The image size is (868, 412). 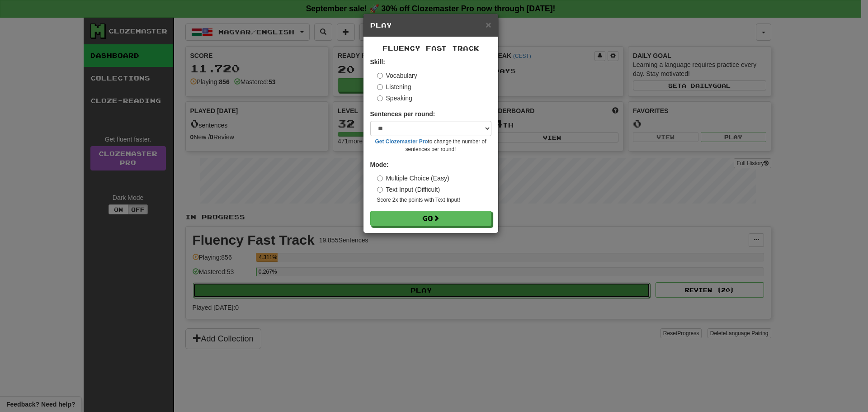 What do you see at coordinates (395, 98) in the screenshot?
I see `label: Speaking` at bounding box center [395, 98].